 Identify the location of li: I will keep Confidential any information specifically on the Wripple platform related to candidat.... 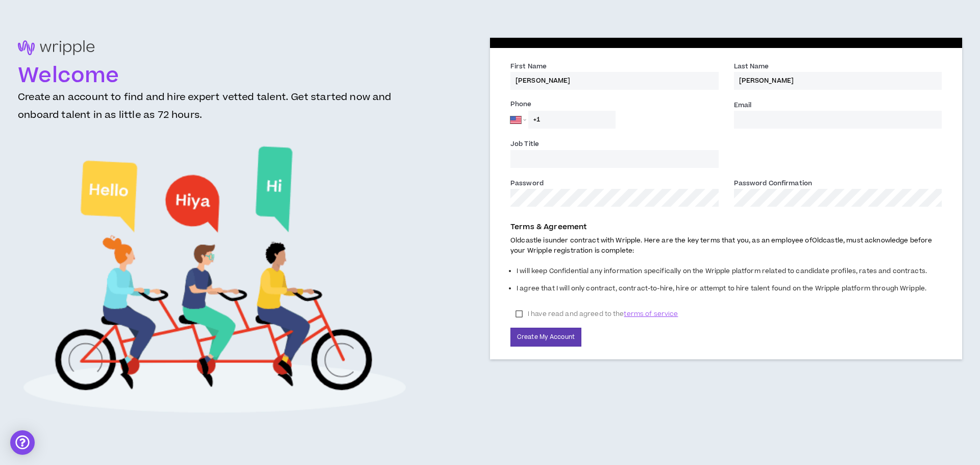
(729, 272).